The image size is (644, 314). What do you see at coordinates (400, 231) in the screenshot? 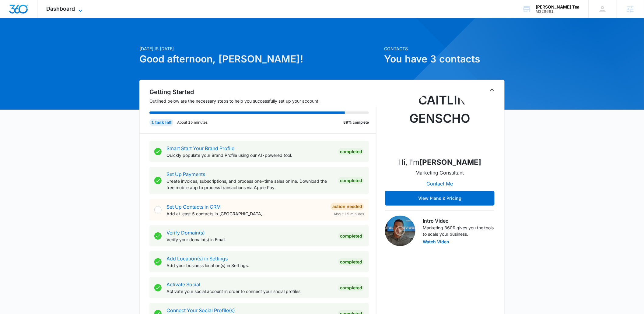
I see `img: Intro Video` at bounding box center [400, 231].